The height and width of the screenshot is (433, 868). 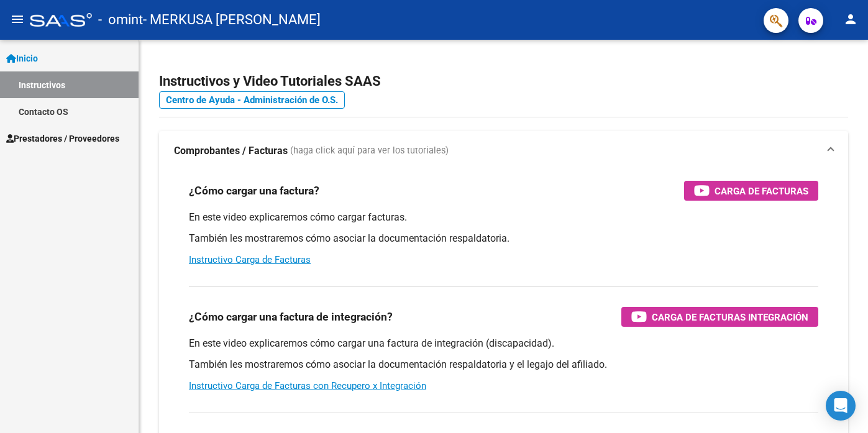 I want to click on p: En este video explicaremos cómo cargar una factura de integración (discapacidad)., so click(x=503, y=344).